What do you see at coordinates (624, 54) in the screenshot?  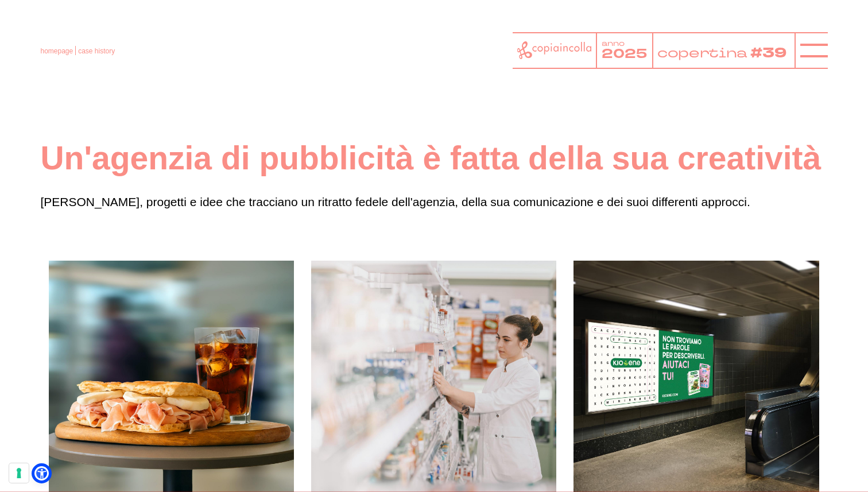 I see `tspan: 2025` at bounding box center [624, 54].